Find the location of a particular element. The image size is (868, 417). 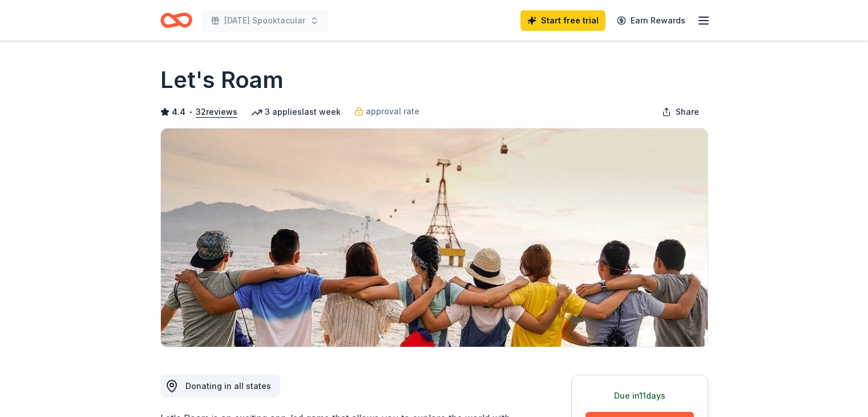

div: 3 applies last week is located at coordinates (296, 112).